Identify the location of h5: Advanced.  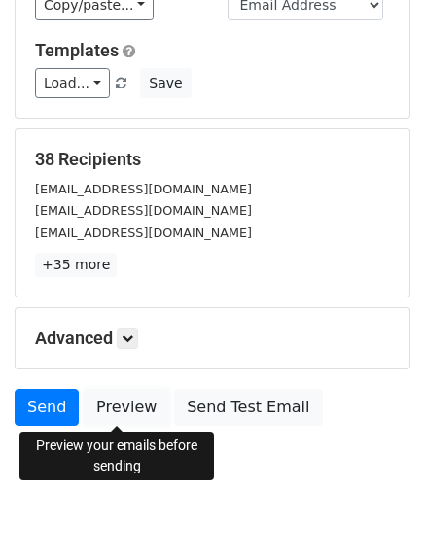
(212, 338).